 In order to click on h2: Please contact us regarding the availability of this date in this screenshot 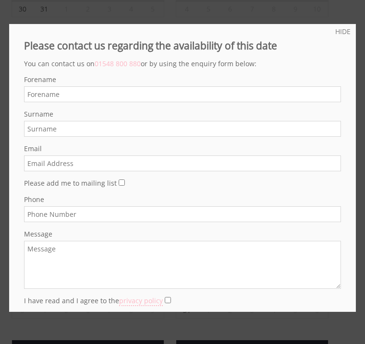, I will do `click(183, 46)`.